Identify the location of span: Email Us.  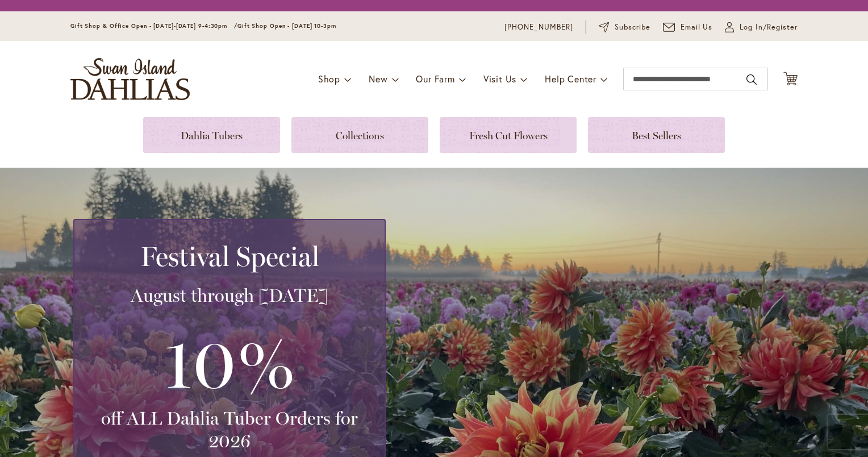
(696, 27).